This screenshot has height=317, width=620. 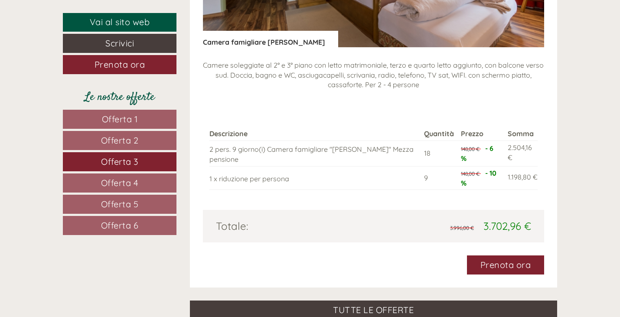 I want to click on div: Le nostre offerte, so click(x=120, y=97).